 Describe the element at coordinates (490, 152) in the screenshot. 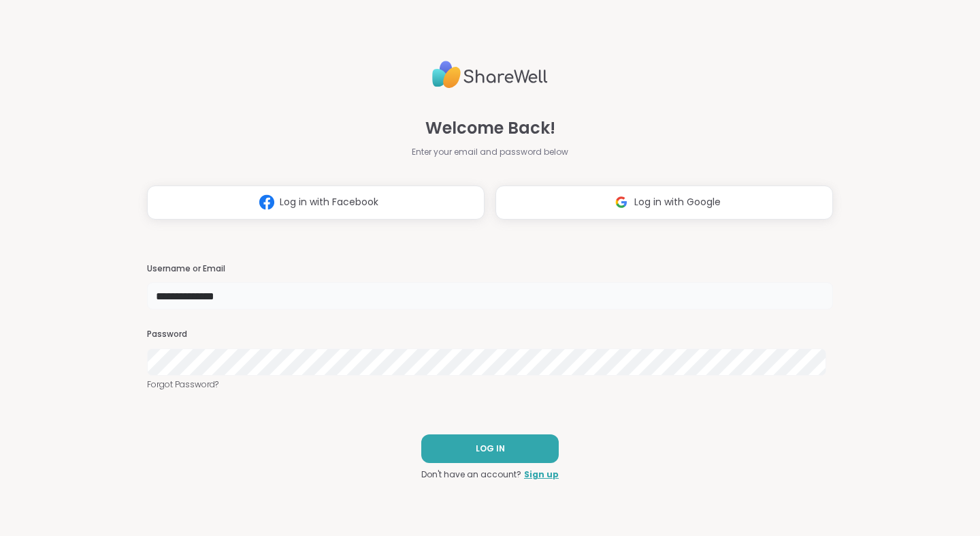

I see `span: Enter your email and password below` at that location.